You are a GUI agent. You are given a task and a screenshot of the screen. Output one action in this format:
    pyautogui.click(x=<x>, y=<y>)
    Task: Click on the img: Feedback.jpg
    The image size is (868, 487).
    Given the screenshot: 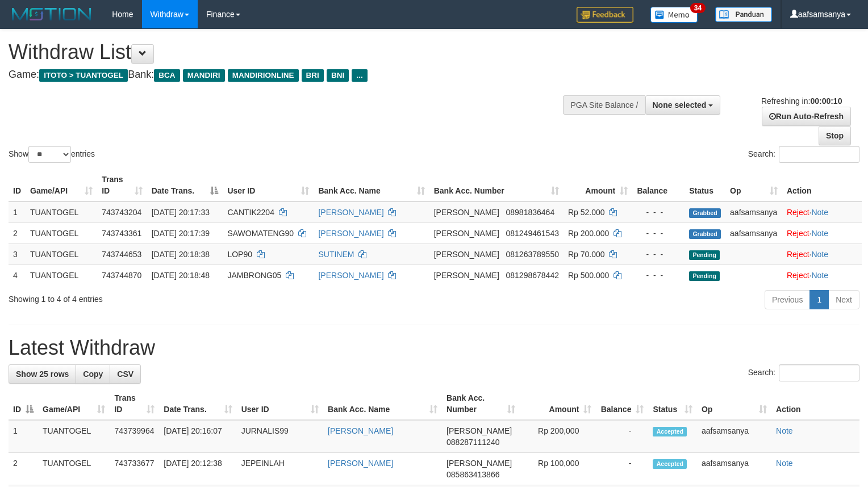 What is the action you would take?
    pyautogui.click(x=605, y=14)
    